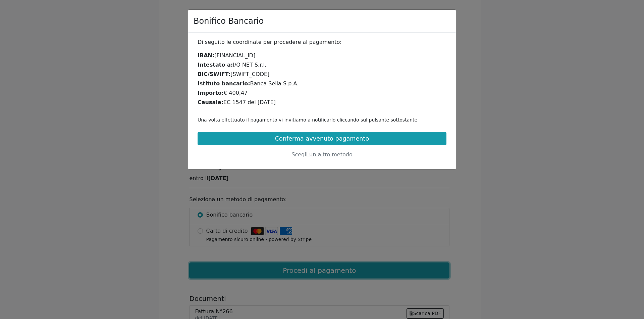 Image resolution: width=644 pixels, height=319 pixels. I want to click on b: Importo:, so click(211, 93).